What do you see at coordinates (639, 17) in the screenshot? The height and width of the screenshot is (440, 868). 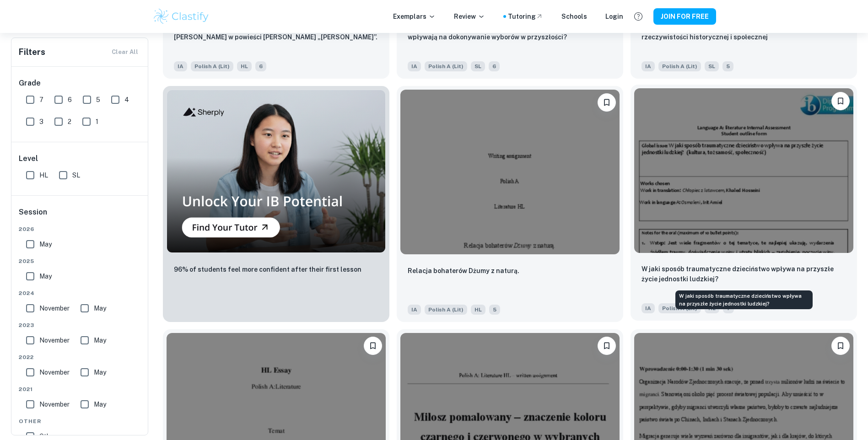 I see `button: Help and Feedback` at bounding box center [639, 17].